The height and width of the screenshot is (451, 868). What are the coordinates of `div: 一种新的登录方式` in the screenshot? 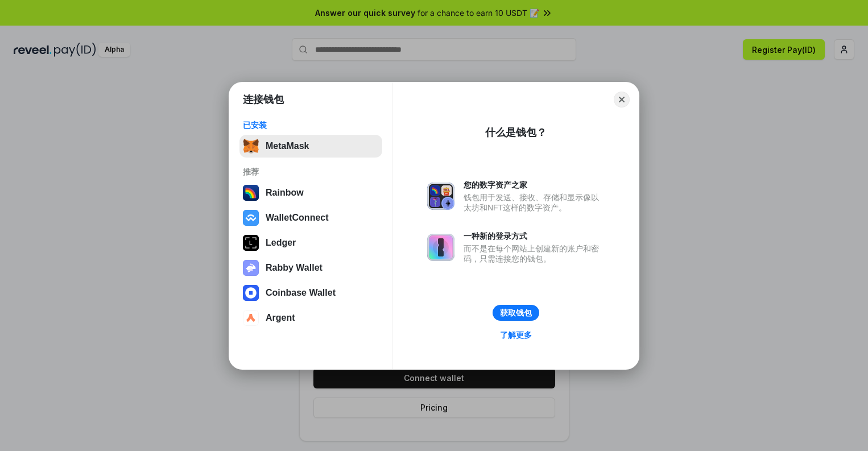 It's located at (534, 236).